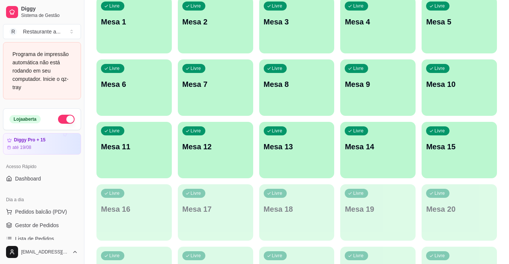 The width and height of the screenshot is (509, 264). Describe the element at coordinates (297, 22) in the screenshot. I see `p: Mesa 3` at that location.